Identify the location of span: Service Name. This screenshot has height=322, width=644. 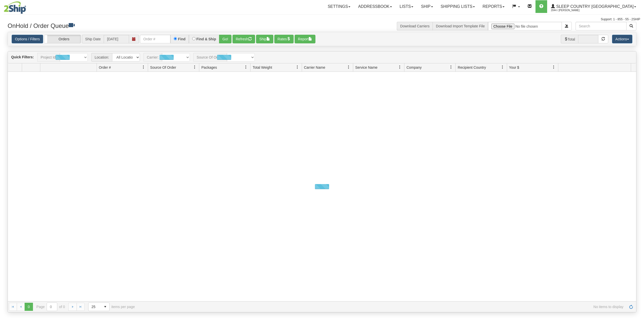
(366, 68).